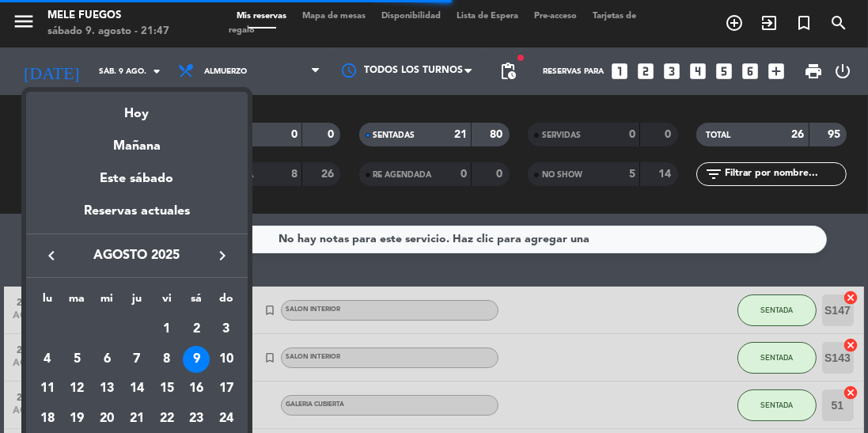  Describe the element at coordinates (226, 301) in the screenshot. I see `th: domingo` at that location.